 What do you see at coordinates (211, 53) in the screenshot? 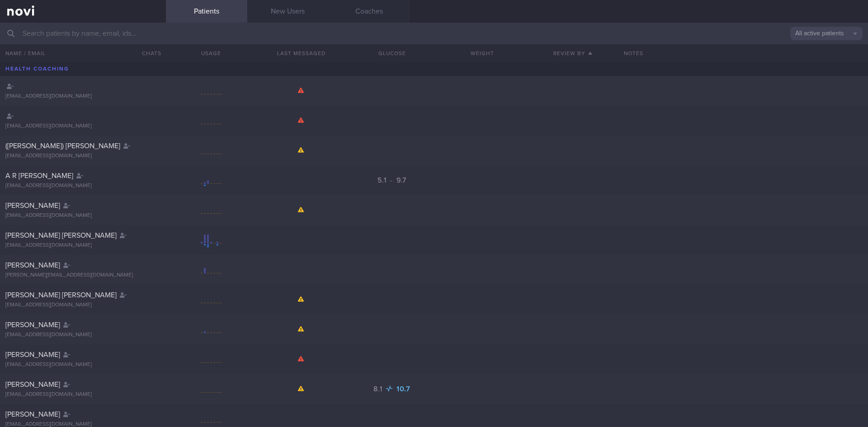
I see `div: Usage` at bounding box center [211, 53].